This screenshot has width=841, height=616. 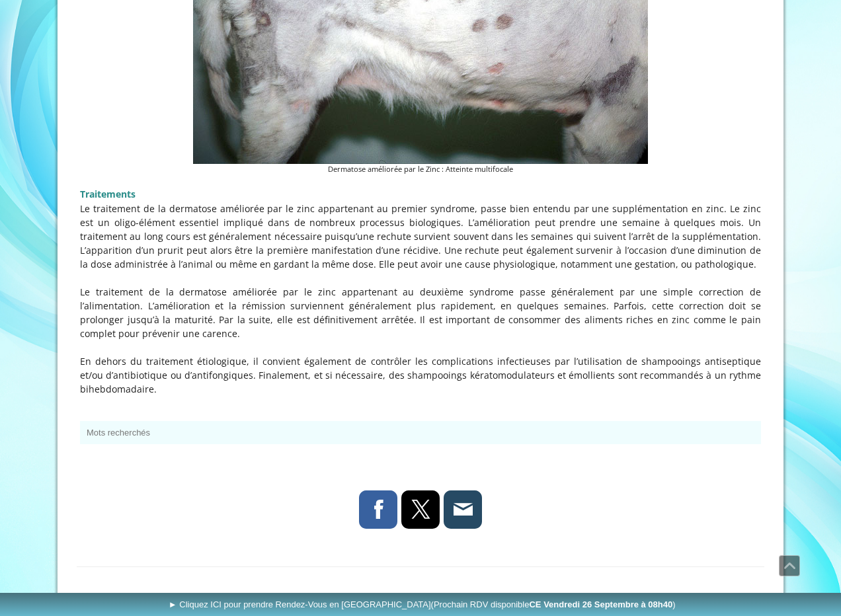 What do you see at coordinates (420, 375) in the screenshot?
I see `p: En dehors du traitement étiologique, il convient également de contrôler les complications infecti...` at bounding box center [420, 375].